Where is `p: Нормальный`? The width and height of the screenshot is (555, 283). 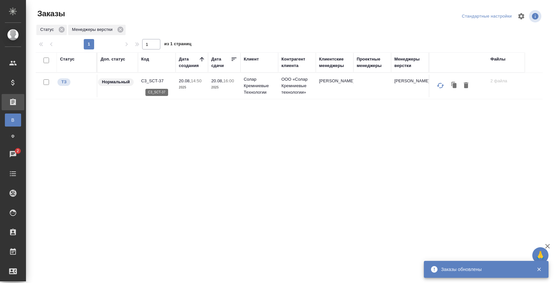 p: Нормальный is located at coordinates (116, 82).